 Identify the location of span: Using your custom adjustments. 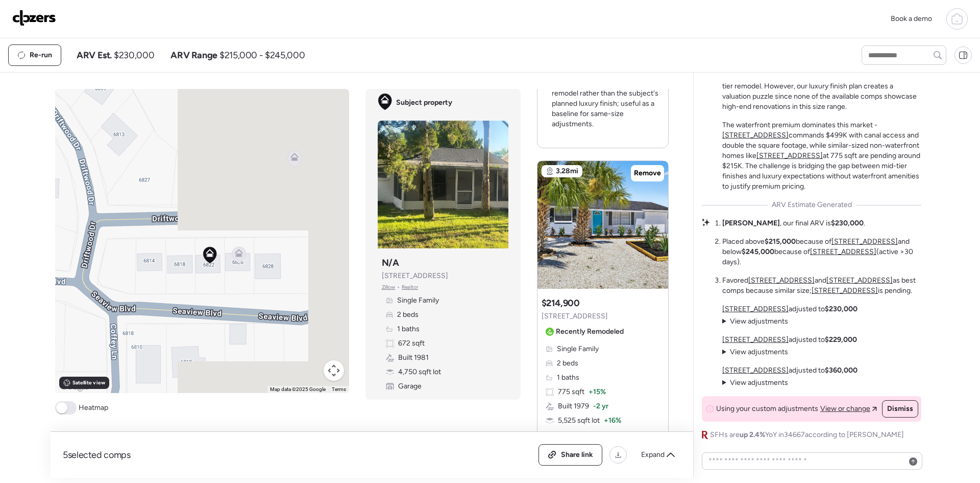
(768, 409).